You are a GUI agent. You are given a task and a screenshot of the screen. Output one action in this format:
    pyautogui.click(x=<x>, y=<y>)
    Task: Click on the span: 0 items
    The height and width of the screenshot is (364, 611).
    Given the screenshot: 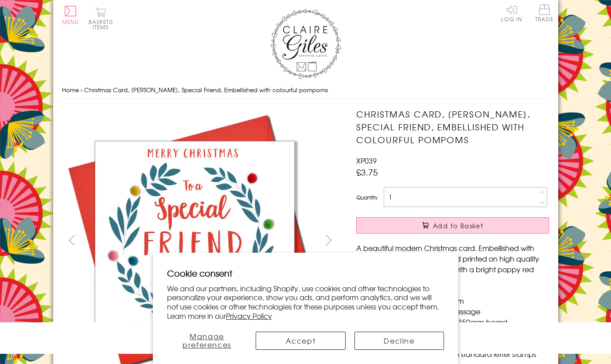 What is the action you would take?
    pyautogui.click(x=103, y=25)
    